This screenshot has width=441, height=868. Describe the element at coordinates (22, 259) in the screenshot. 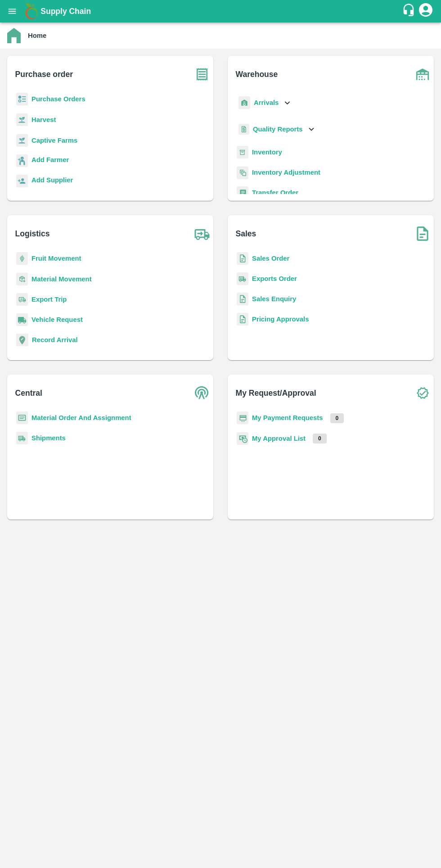

I see `img: fruit` at that location.